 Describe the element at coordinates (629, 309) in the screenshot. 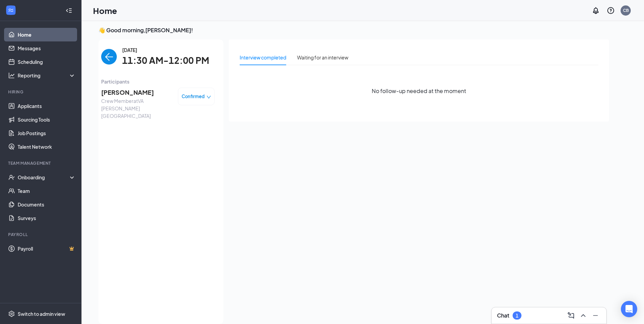

I see `div: Open Intercom Messenger` at that location.